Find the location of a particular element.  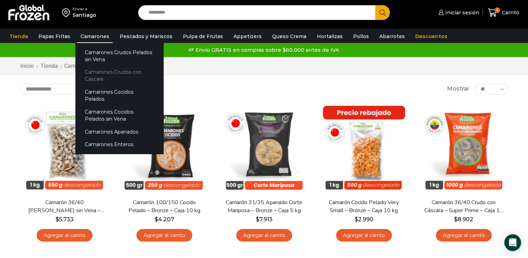

a: Camarones Apanados is located at coordinates (119, 131).